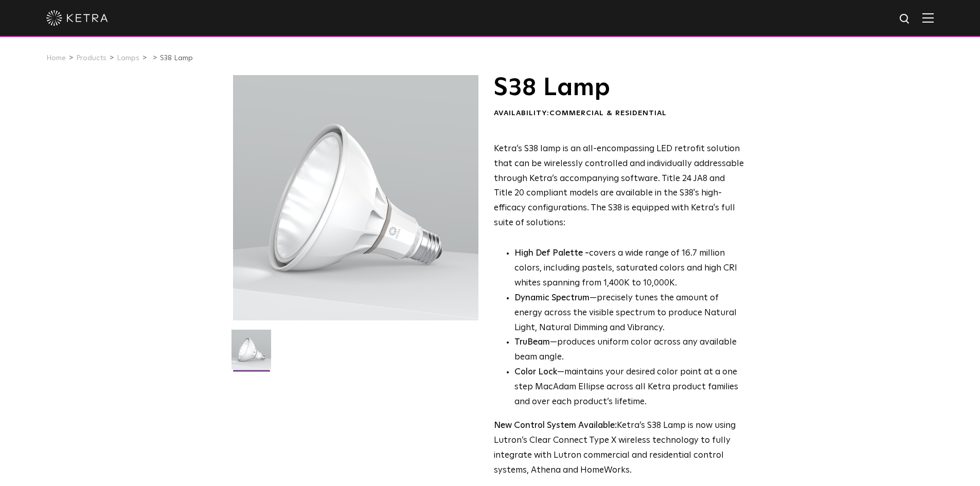 This screenshot has width=980, height=486. I want to click on strong: New Control System Available:, so click(555, 426).